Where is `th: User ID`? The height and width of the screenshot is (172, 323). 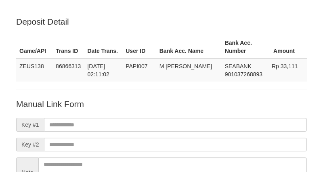 th: User ID is located at coordinates (139, 47).